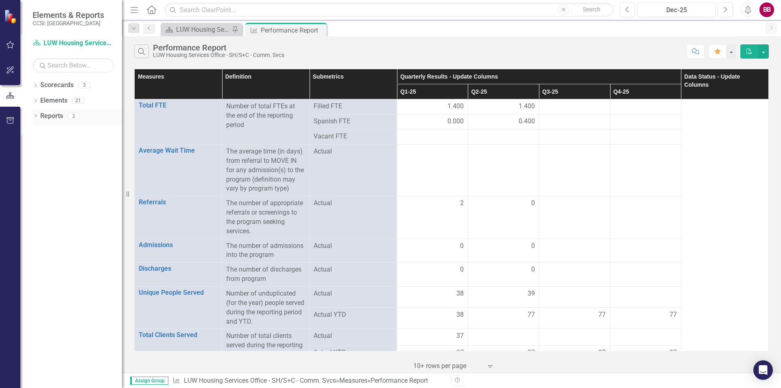  What do you see at coordinates (353, 121) in the screenshot?
I see `span: Spanish FTE` at bounding box center [353, 121].